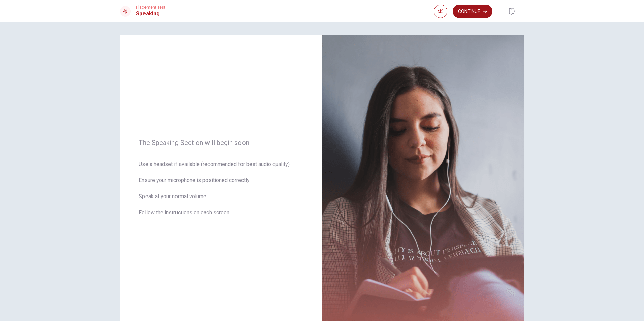 The image size is (644, 321). I want to click on span: The Speaking Section will begin soon., so click(221, 143).